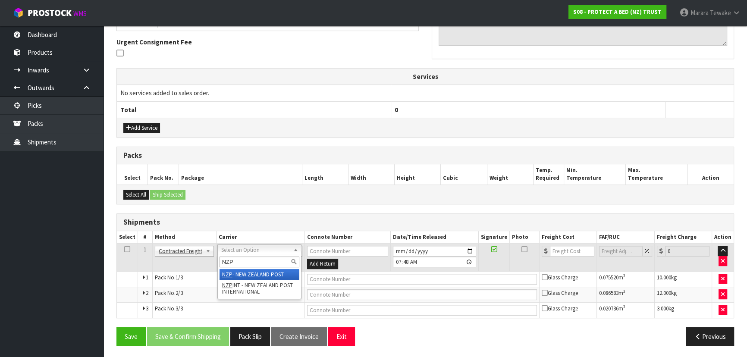 The image size is (747, 357). What do you see at coordinates (259, 274) in the screenshot?
I see `li: - NEW ZEALAND POST` at bounding box center [259, 274].